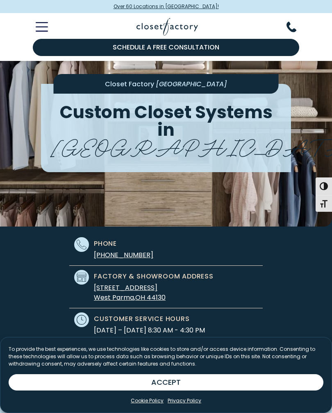 The height and width of the screenshot is (413, 332). Describe the element at coordinates (105, 244) in the screenshot. I see `span: Phone` at that location.